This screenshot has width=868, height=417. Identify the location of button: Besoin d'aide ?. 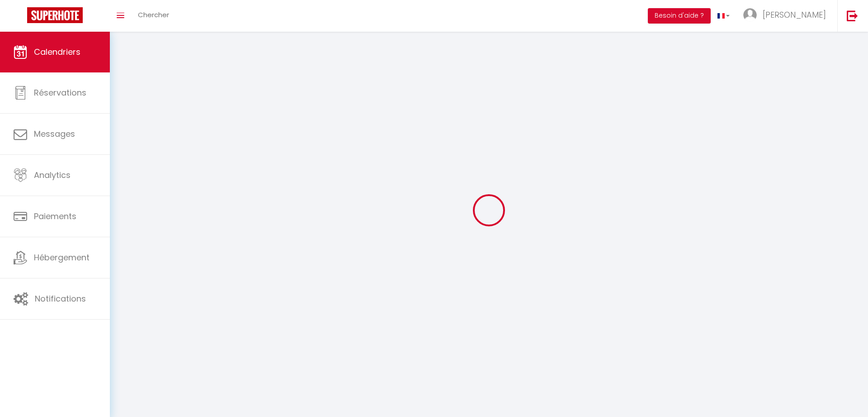
(679, 16).